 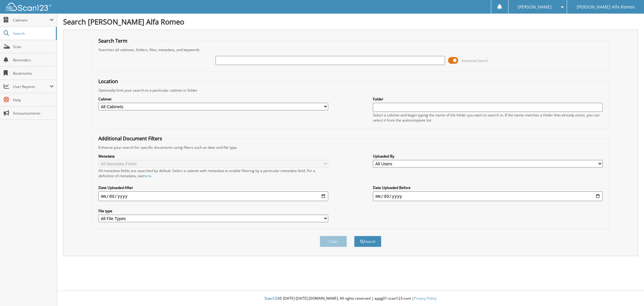 I want to click on label: Metadata, so click(x=213, y=156).